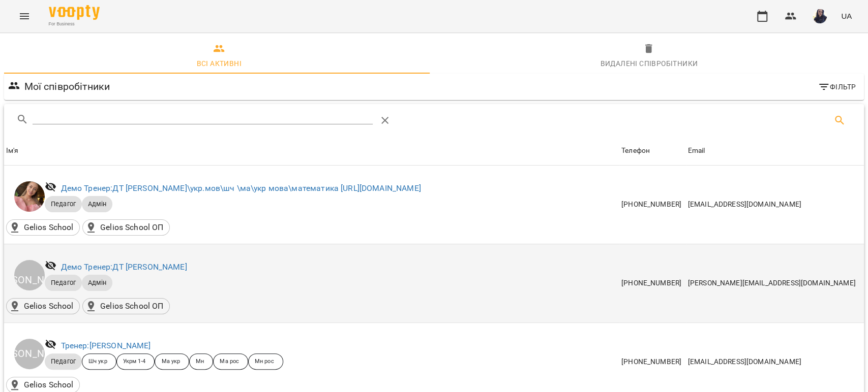 The image size is (868, 392). Describe the element at coordinates (840, 120) in the screenshot. I see `button: Пошук` at that location.